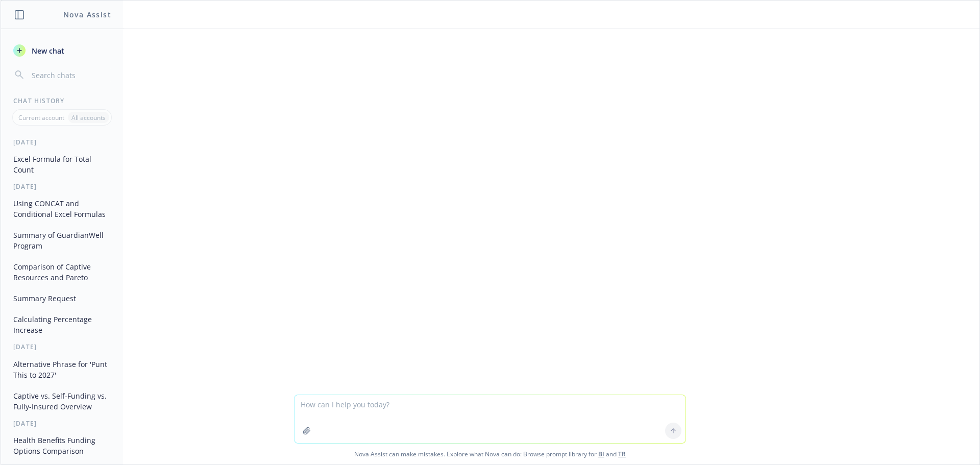 The image size is (980, 465). What do you see at coordinates (62, 298) in the screenshot?
I see `button: Summary Request` at bounding box center [62, 298].